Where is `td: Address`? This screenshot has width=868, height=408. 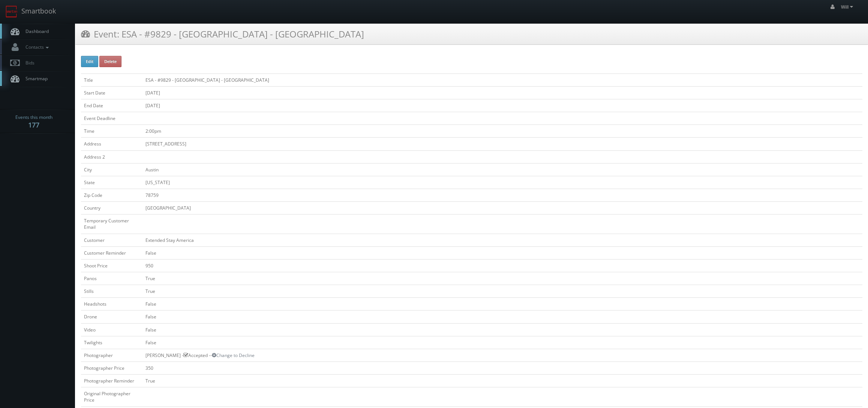
td: Address is located at coordinates (112, 144).